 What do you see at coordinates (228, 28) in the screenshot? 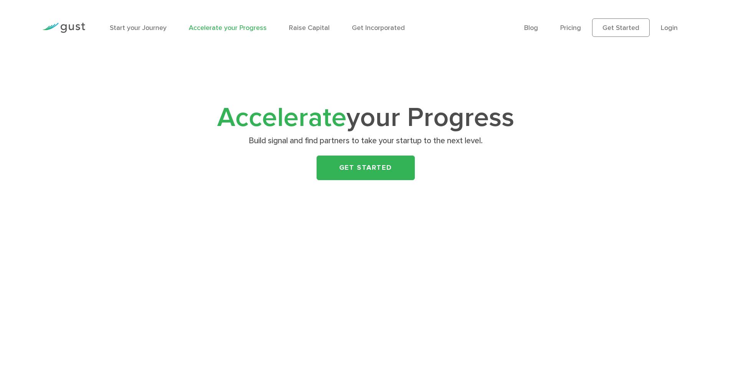
I see `a: Accelerate your Progress` at bounding box center [228, 28].